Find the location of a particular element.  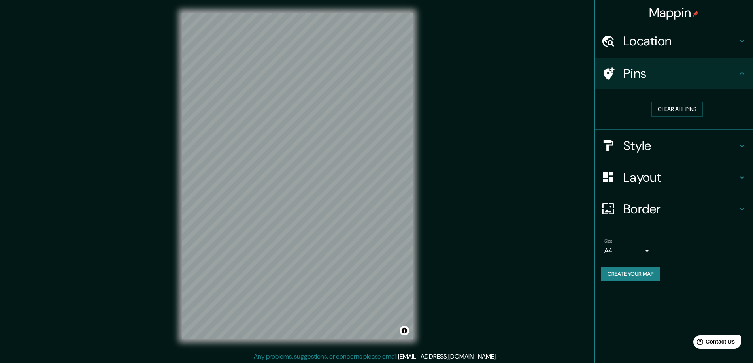

p: Any problems, suggestions, or concerns please email . is located at coordinates (375, 357).